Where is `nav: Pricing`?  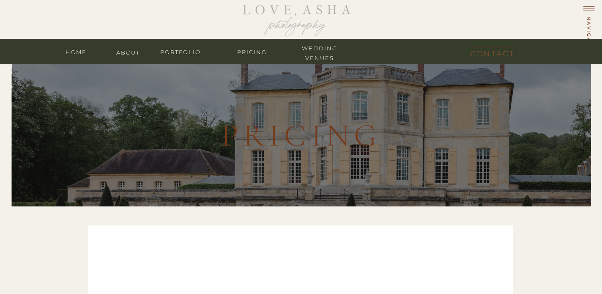
nav: Pricing is located at coordinates (252, 51).